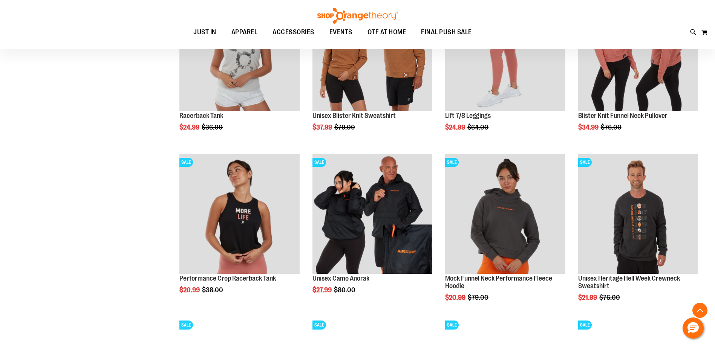  Describe the element at coordinates (387, 32) in the screenshot. I see `span: OTF AT HOME` at that location.